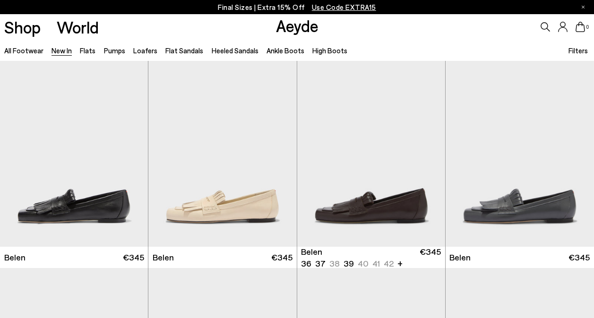 The width and height of the screenshot is (594, 318). What do you see at coordinates (371, 257) in the screenshot?
I see `a: Belen 36 37 38 39 40 41 42 + €345` at bounding box center [371, 257].